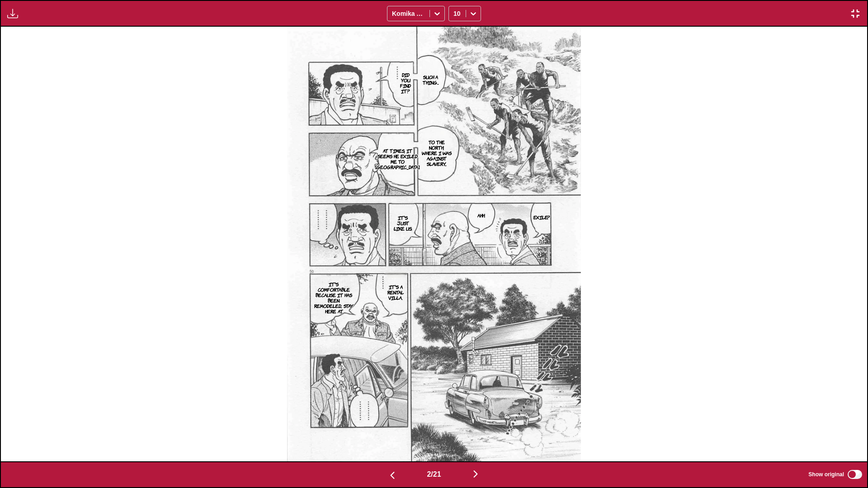  Describe the element at coordinates (334, 298) in the screenshot. I see `p: It's comfortable because it has been remodeled... Stay here at.` at that location.